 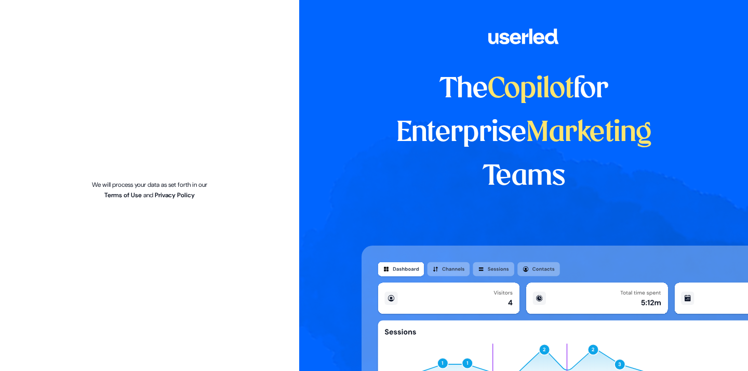 What do you see at coordinates (589, 133) in the screenshot?
I see `span: Marketing` at bounding box center [589, 133].